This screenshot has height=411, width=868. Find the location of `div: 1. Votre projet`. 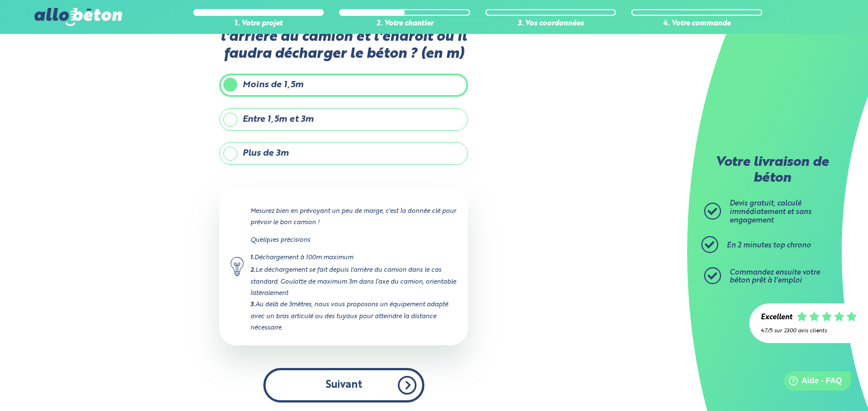

div: 1. Votre projet is located at coordinates (258, 24).